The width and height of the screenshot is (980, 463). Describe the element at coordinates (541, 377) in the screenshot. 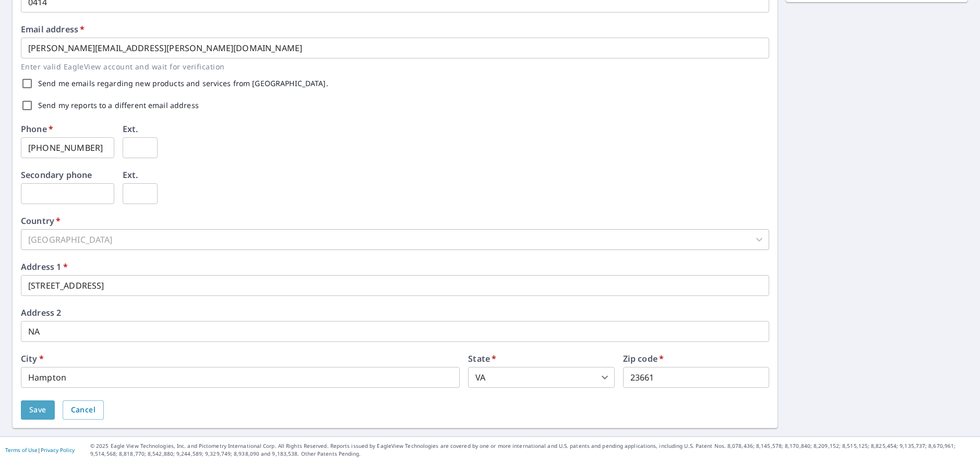

I see `div: VA` at that location.